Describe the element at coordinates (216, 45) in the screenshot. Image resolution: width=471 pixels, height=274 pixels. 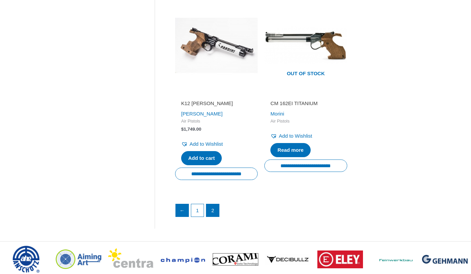
I see `img: K12 Junior Pardini` at that location.